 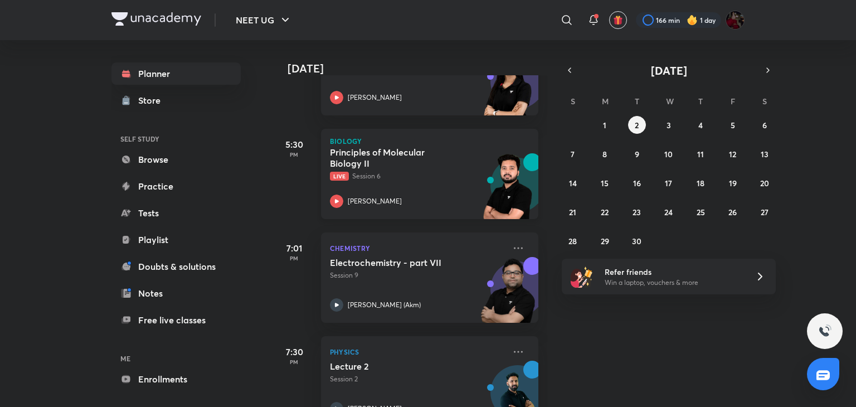 I want to click on span: Live, so click(x=339, y=176).